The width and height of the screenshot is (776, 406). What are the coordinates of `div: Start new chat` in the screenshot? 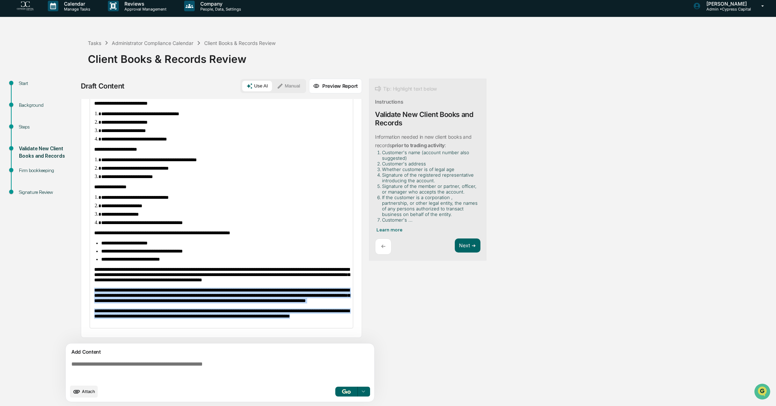 It's located at (73, 57).